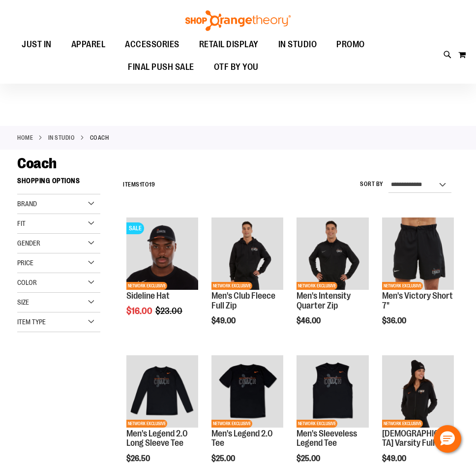 The width and height of the screenshot is (476, 465). I want to click on a: Sideline Hat primary imageSALENETWORK EXCLUSIVE, so click(162, 254).